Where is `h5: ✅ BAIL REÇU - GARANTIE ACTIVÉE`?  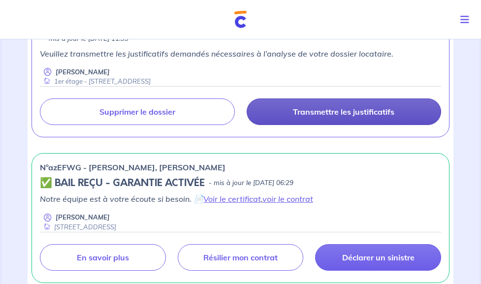
h5: ✅ BAIL REÇU - GARANTIE ACTIVÉE is located at coordinates (122, 183).